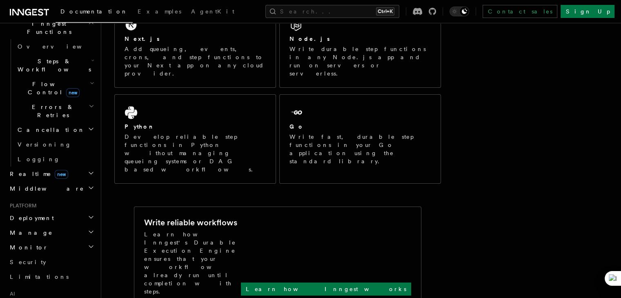 This screenshot has height=298, width=621. What do you see at coordinates (51, 218) in the screenshot?
I see `button: Deployment` at bounding box center [51, 218].